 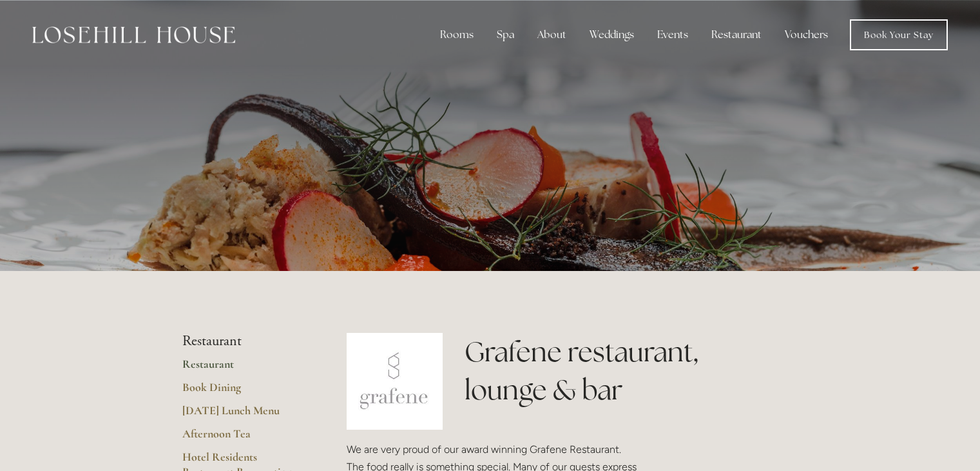 I want to click on img: grafene.jpg, so click(x=395, y=381).